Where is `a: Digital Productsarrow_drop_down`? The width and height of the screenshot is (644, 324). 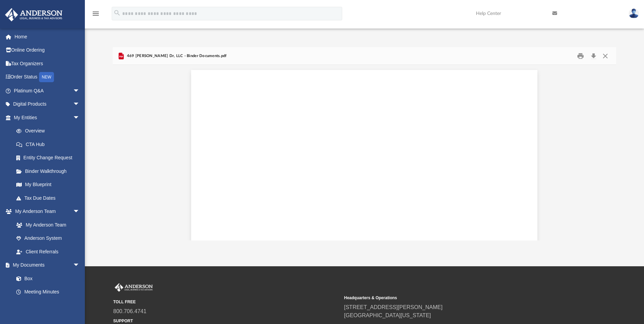 a: Digital Productsarrow_drop_down is located at coordinates (47, 104).